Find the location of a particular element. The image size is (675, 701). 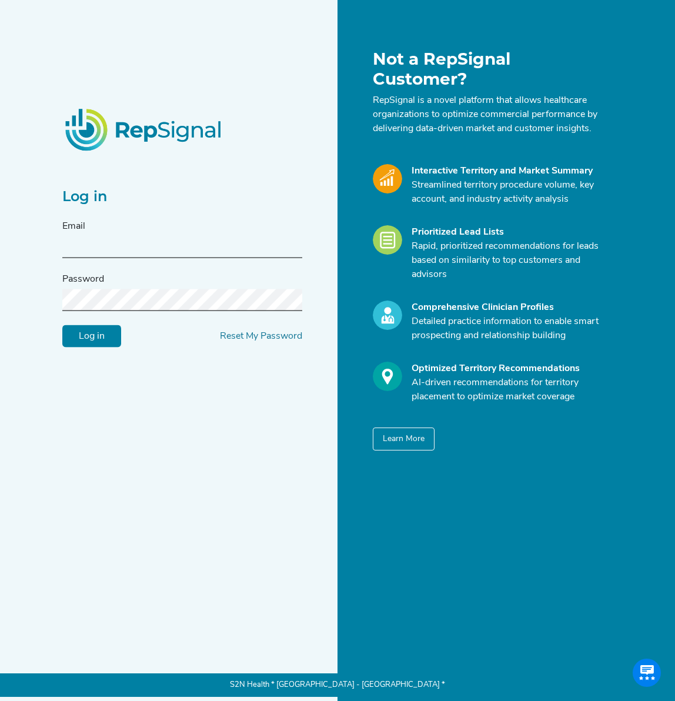

a: Reset My Password is located at coordinates (261, 336).